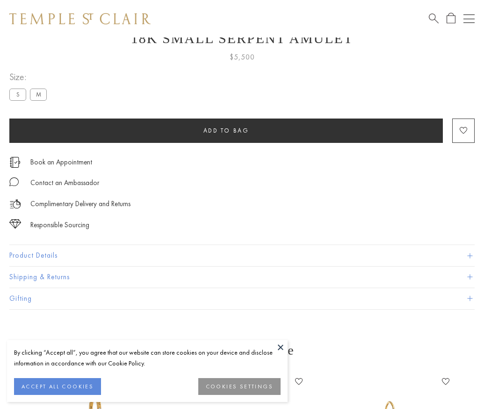 The height and width of the screenshot is (409, 484). Describe the element at coordinates (80, 204) in the screenshot. I see `p: Complimentary Delivery and Returns` at that location.